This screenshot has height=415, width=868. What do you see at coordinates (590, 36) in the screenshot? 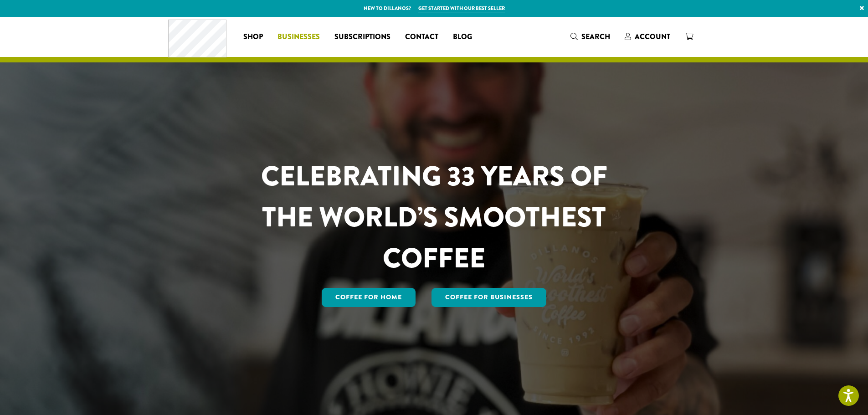
I see `a: Search` at bounding box center [590, 36].